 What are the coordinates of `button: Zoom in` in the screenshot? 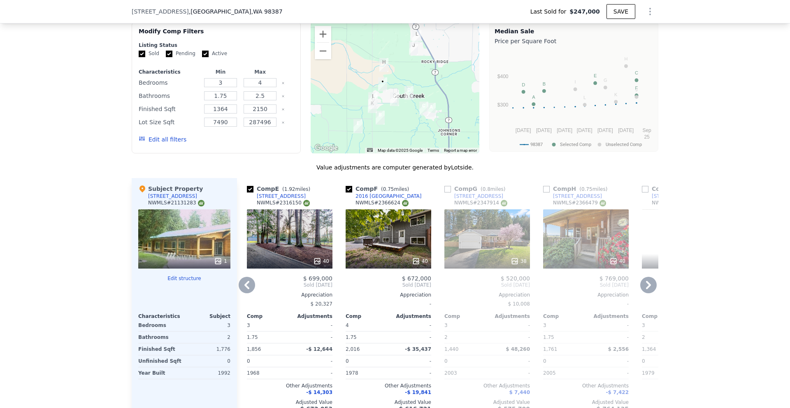 It's located at (323, 34).